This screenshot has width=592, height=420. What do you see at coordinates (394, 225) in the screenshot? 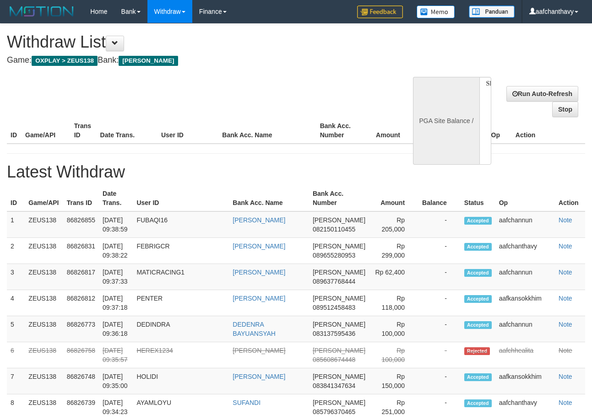
I see `td: Rp 205,000` at bounding box center [394, 225].